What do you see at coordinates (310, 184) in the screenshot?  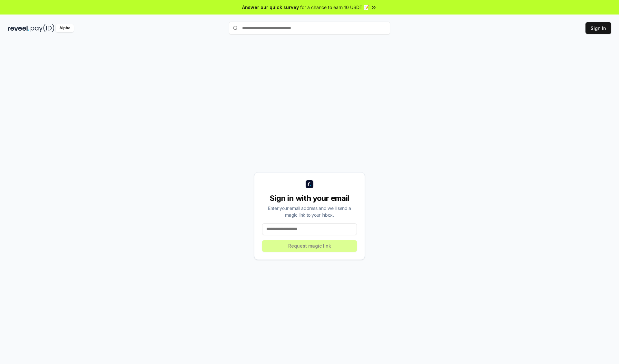 I see `img: logo_small` at bounding box center [310, 184].